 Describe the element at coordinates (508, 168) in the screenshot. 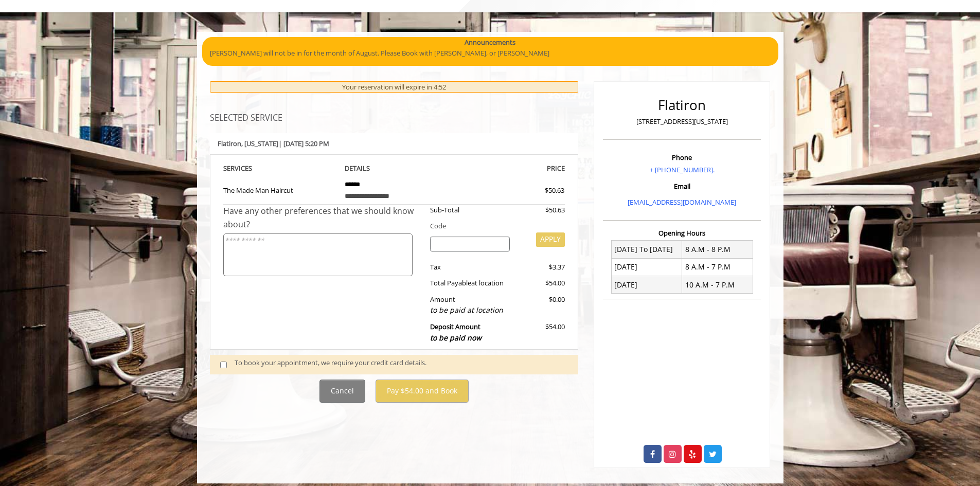

I see `th: PRICE` at that location.